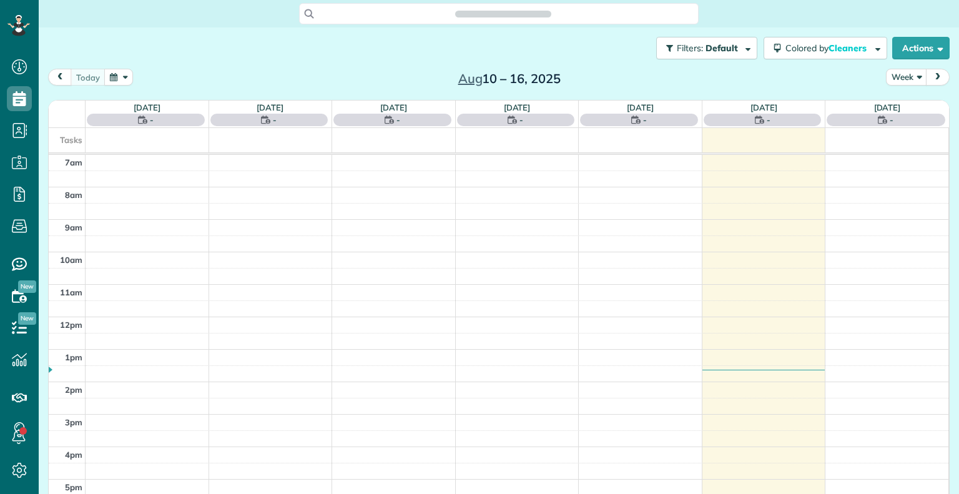  I want to click on span: Colored by, so click(828, 48).